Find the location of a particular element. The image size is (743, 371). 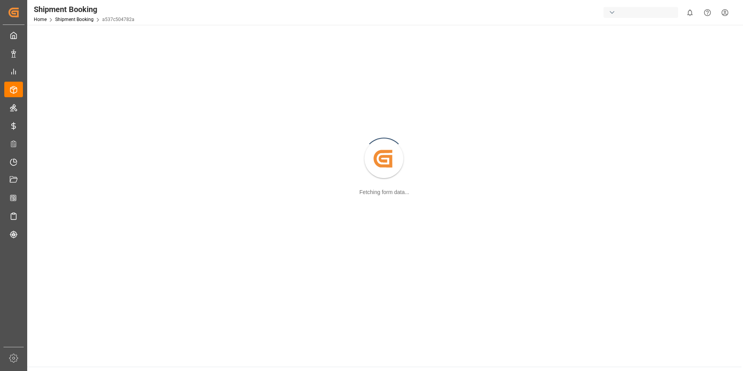

button: Help Center is located at coordinates (707, 12).